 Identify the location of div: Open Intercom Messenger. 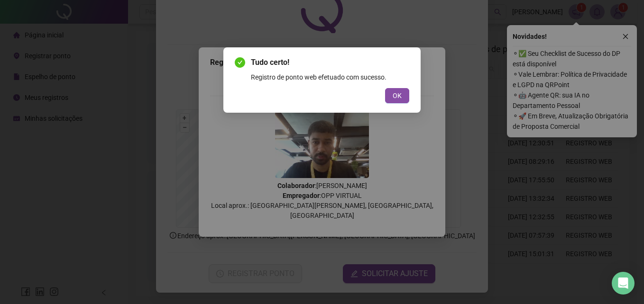
(623, 283).